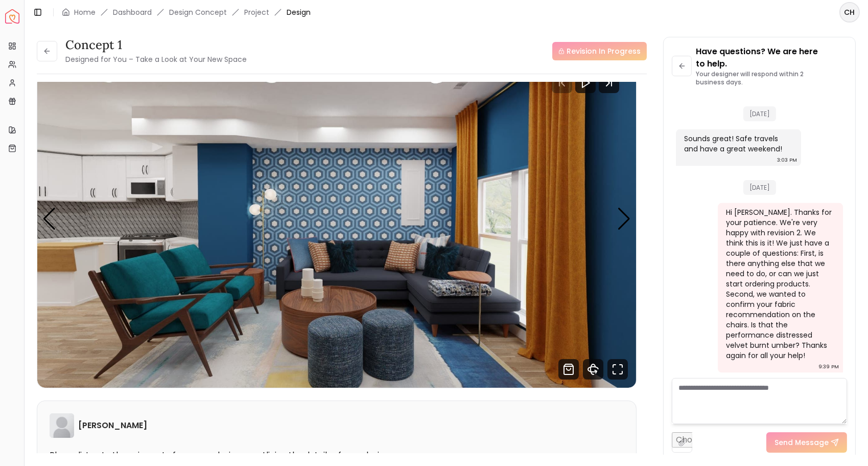 The image size is (868, 466). What do you see at coordinates (737, 144) in the screenshot?
I see `div: Sounds great! Safe travels and have a great weekend!` at bounding box center [737, 144].